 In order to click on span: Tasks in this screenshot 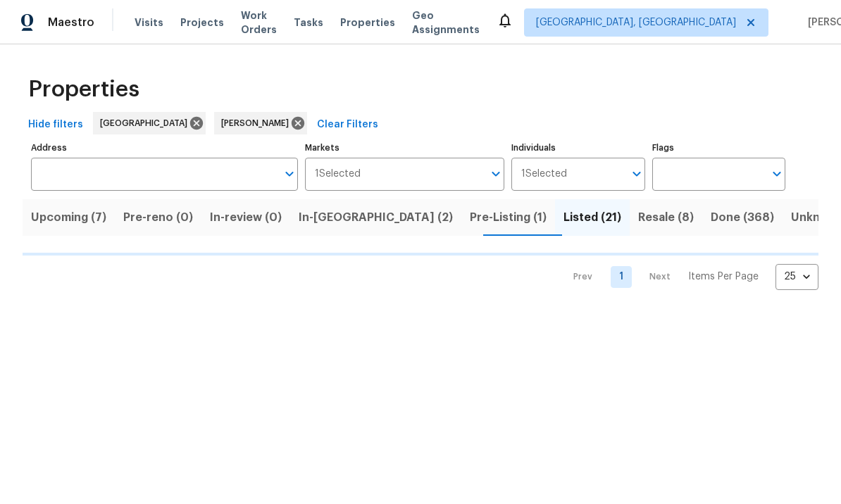, I will do `click(308, 23)`.